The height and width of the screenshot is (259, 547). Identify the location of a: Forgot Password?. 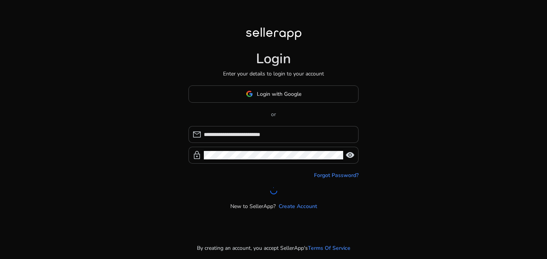
(336, 175).